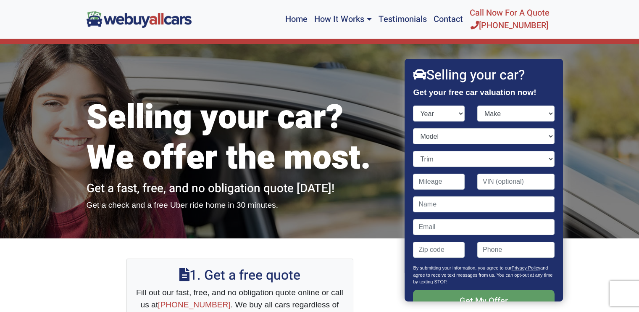 This screenshot has width=639, height=312. What do you see at coordinates (439, 249) in the screenshot?
I see `input: Zip code` at bounding box center [439, 249].